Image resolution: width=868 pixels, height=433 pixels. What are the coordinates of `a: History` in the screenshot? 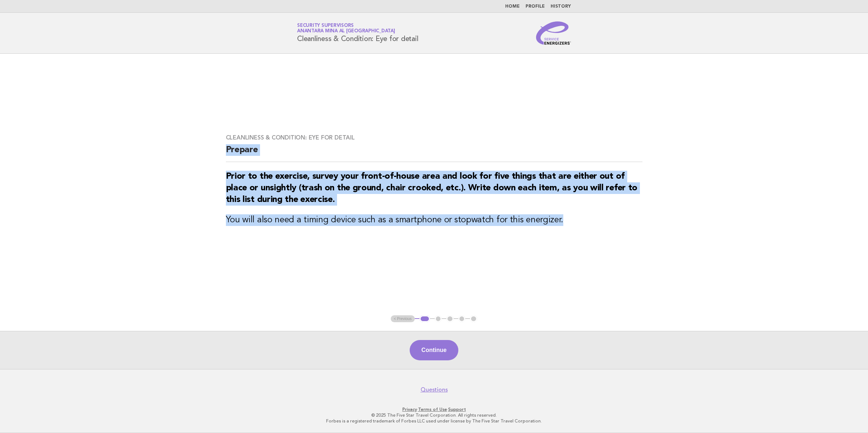 It's located at (561, 7).